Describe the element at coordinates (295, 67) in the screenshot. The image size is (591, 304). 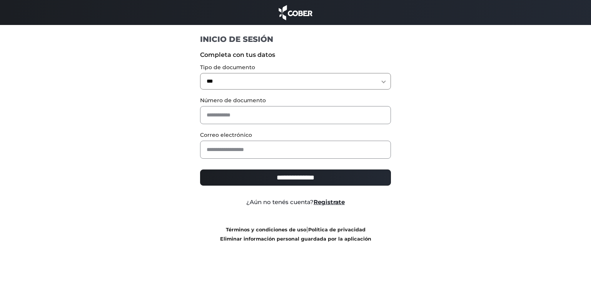
I see `label: Tipo de documento` at that location.